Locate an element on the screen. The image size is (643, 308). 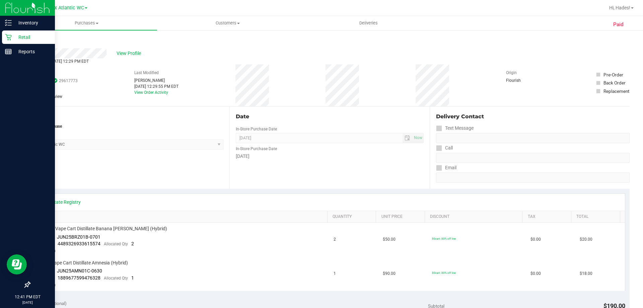
span: Customers is located at coordinates (227, 23).